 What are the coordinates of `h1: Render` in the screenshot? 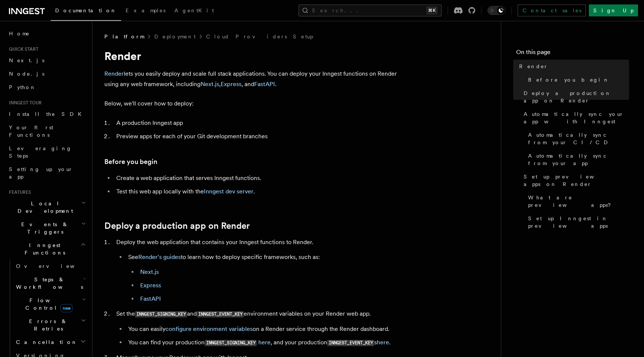 It's located at (253, 56).